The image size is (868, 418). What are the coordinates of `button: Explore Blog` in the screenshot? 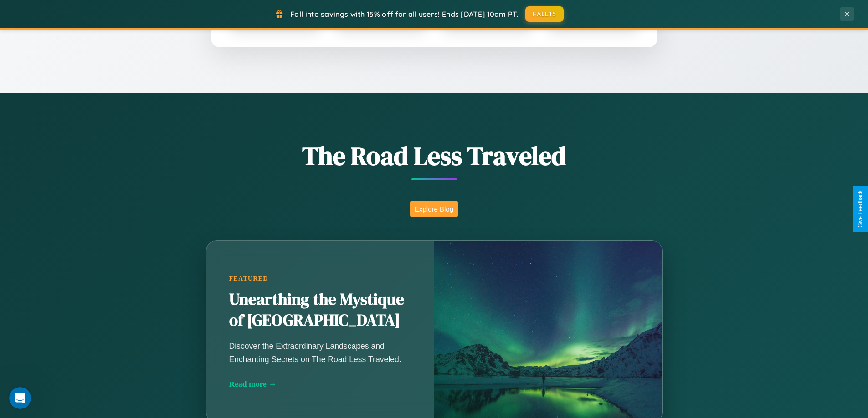 It's located at (434, 209).